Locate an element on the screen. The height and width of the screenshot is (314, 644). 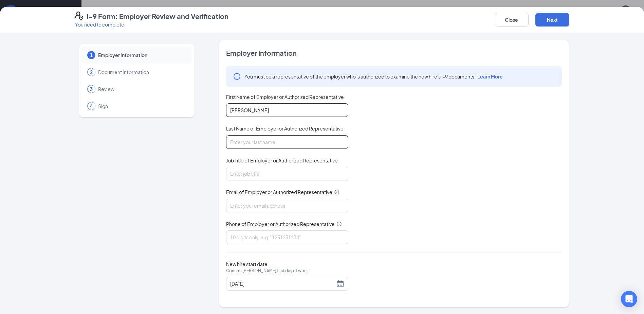
button: Next is located at coordinates (553, 20).